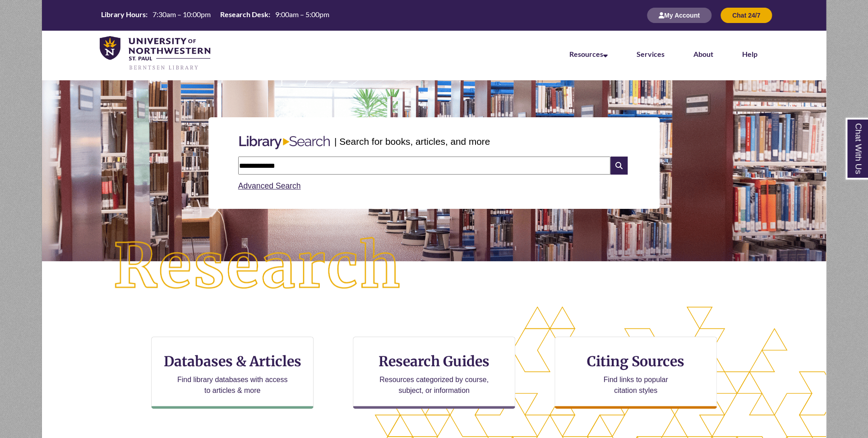 The height and width of the screenshot is (438, 868). Describe the element at coordinates (232, 373) in the screenshot. I see `a: Databases & Articles Find library databases with access to articles & more` at that location.